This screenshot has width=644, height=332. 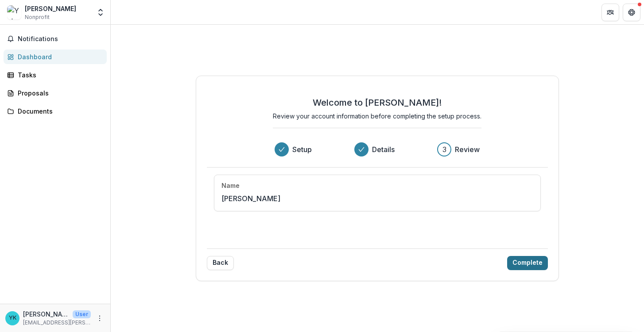 What do you see at coordinates (101, 12) in the screenshot?
I see `button: Open entity switcher` at bounding box center [101, 12].